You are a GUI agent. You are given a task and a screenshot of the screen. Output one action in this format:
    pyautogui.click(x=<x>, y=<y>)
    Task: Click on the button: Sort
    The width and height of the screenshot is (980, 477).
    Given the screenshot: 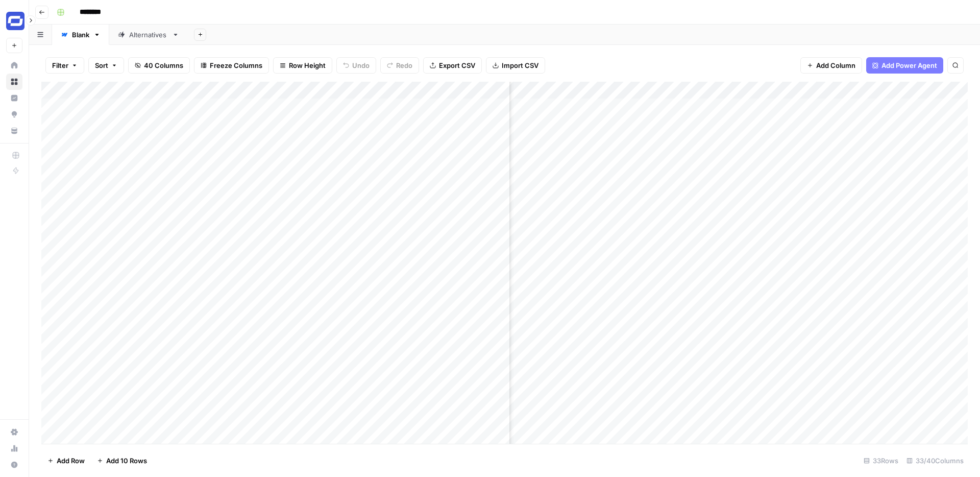 What is the action you would take?
    pyautogui.click(x=106, y=65)
    